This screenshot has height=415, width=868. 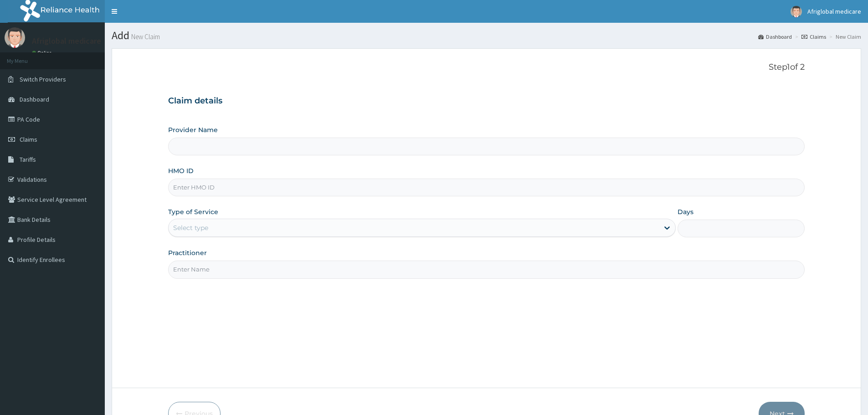 I want to click on label: Provider Name, so click(x=193, y=130).